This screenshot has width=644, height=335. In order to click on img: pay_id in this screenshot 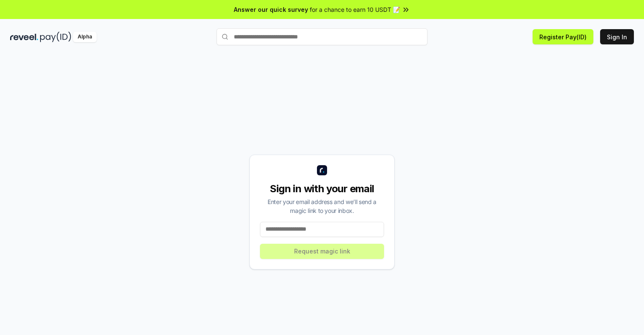, I will do `click(56, 37)`.